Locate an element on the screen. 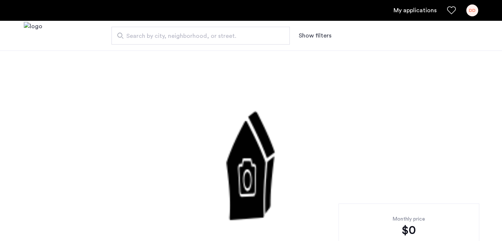 The image size is (502, 241). img: logo is located at coordinates (33, 36).